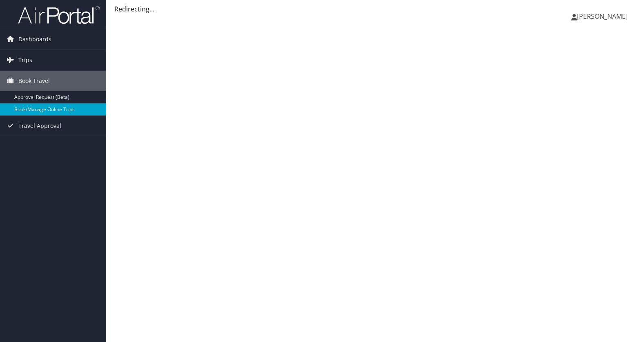  Describe the element at coordinates (34, 39) in the screenshot. I see `span: Dashboards` at that location.